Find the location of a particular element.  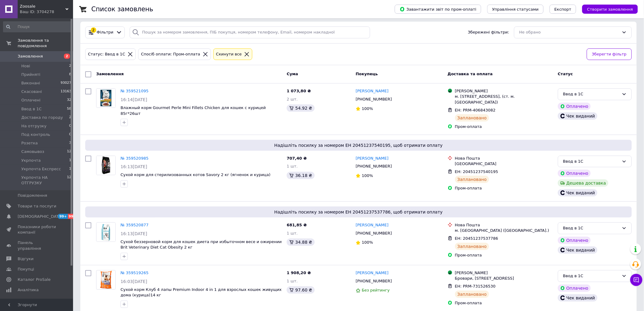

div: Cкинути все is located at coordinates (229, 54).